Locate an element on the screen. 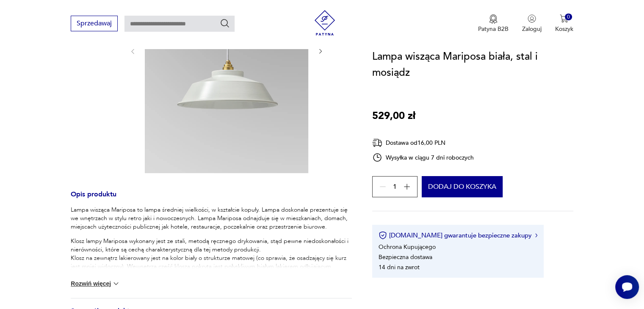 The width and height of the screenshot is (644, 309). h1: Lampa wisząca Mariposa biała, stal i mosiądz is located at coordinates (472, 65).